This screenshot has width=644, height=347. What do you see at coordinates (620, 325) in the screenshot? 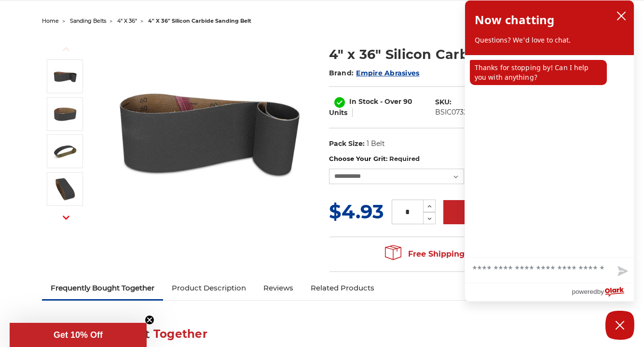
I see `button: Close Chatbox` at bounding box center [620, 325].